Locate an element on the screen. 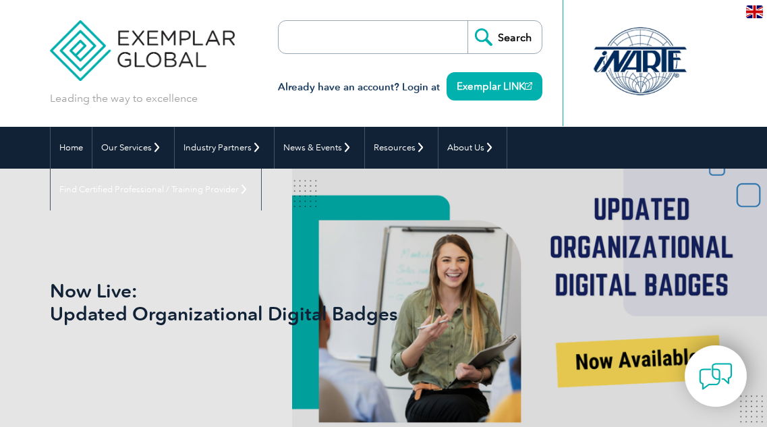  a: About Us is located at coordinates (472, 148).